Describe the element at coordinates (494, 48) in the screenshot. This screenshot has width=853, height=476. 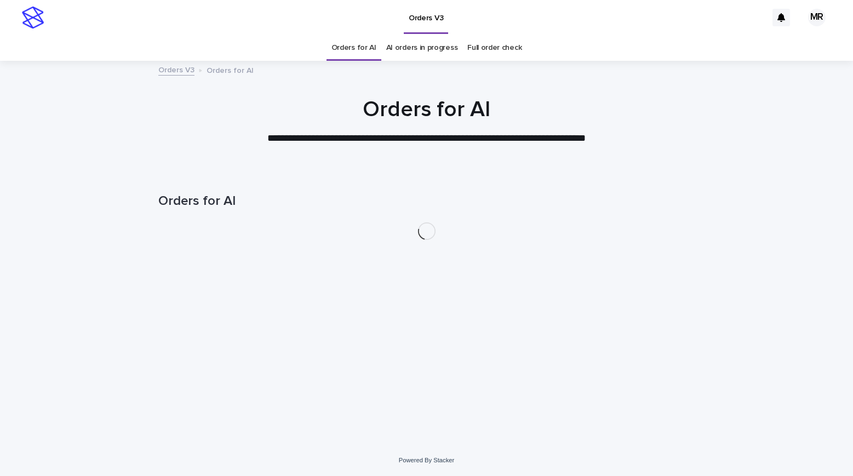
I see `a: Full order check` at that location.